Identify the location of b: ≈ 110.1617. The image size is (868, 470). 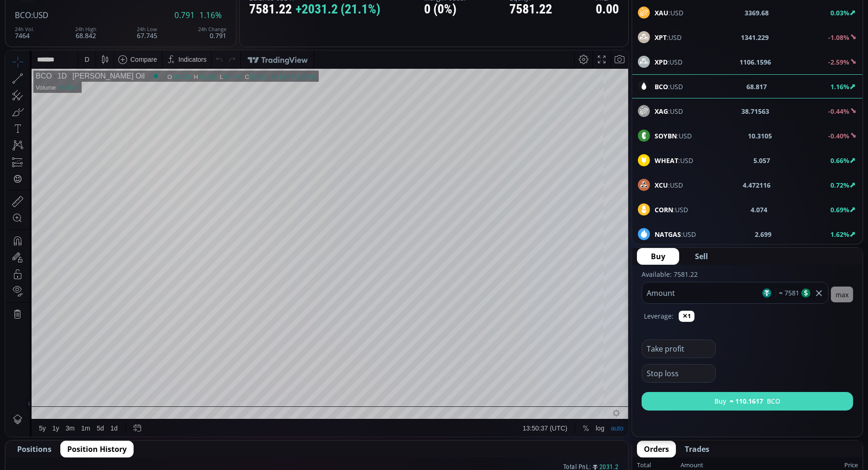
(746, 401).